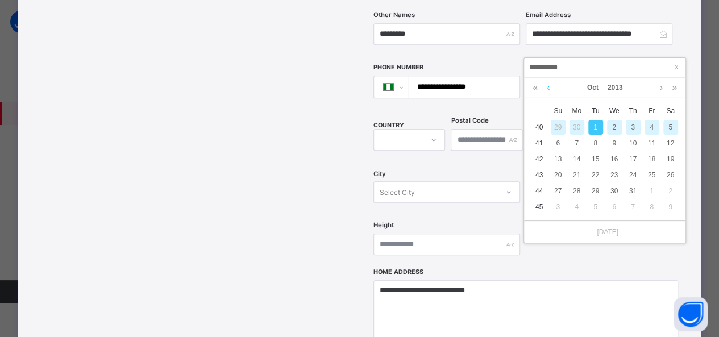 The width and height of the screenshot is (719, 337). What do you see at coordinates (674, 87) in the screenshot?
I see `a: Next year (Control + right)` at bounding box center [674, 87].